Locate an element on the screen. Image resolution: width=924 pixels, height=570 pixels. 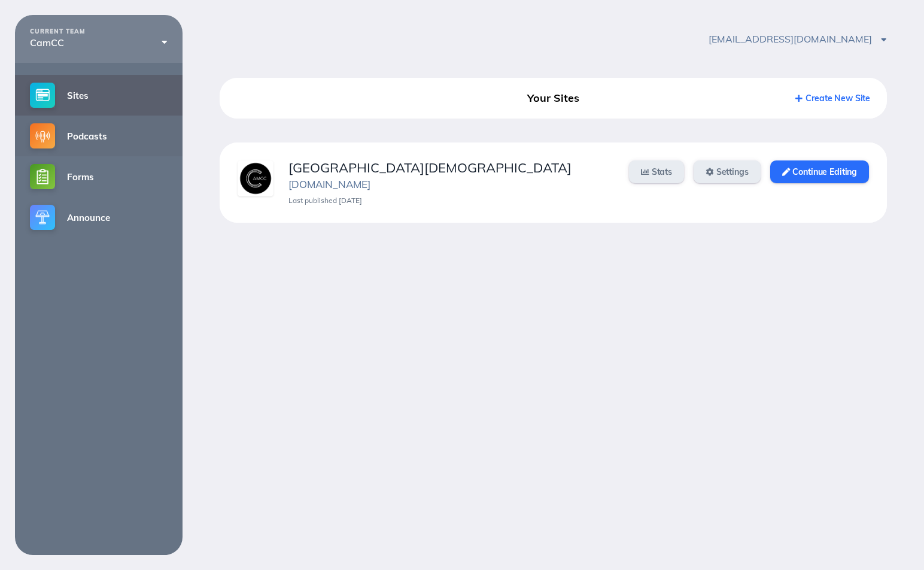
div: CamCC is located at coordinates (99, 43).